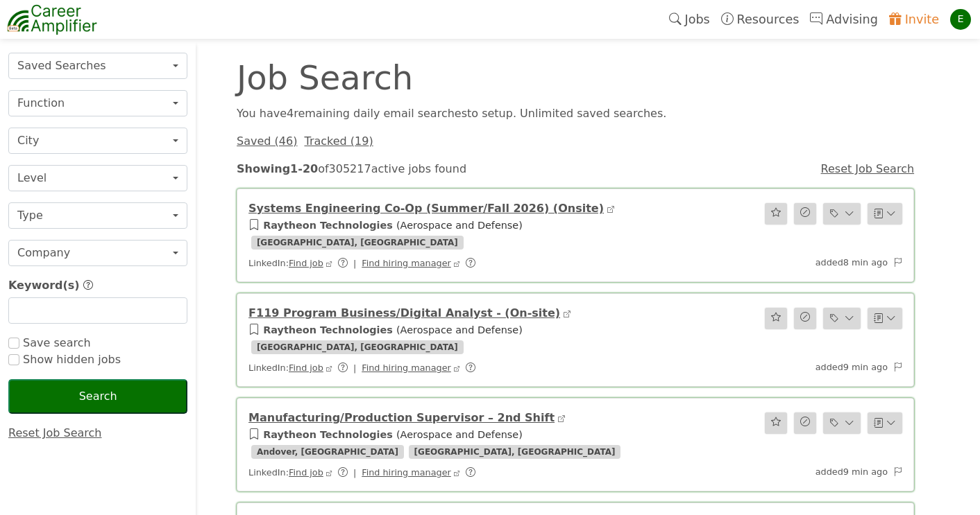  I want to click on div: Job Search, so click(489, 77).